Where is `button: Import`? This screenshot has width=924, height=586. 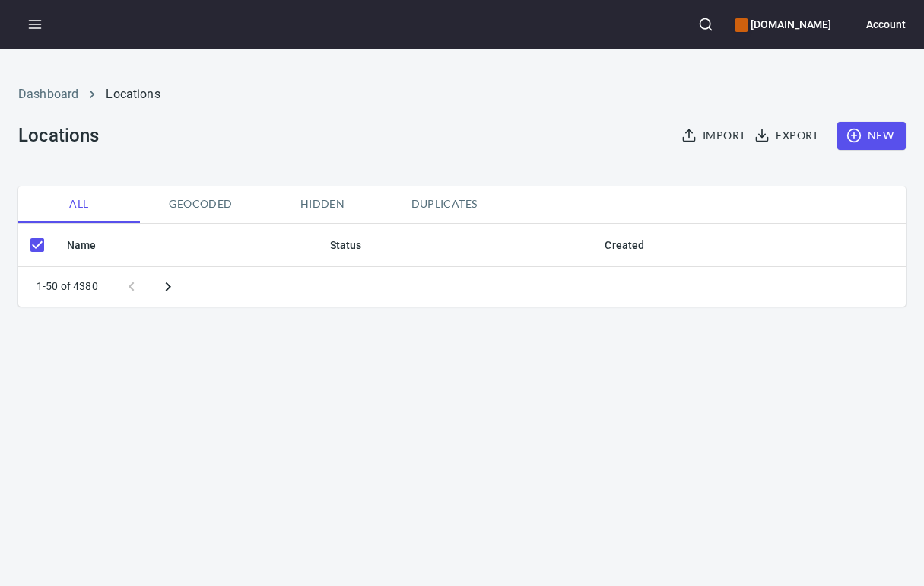
button: Import is located at coordinates (715, 135).